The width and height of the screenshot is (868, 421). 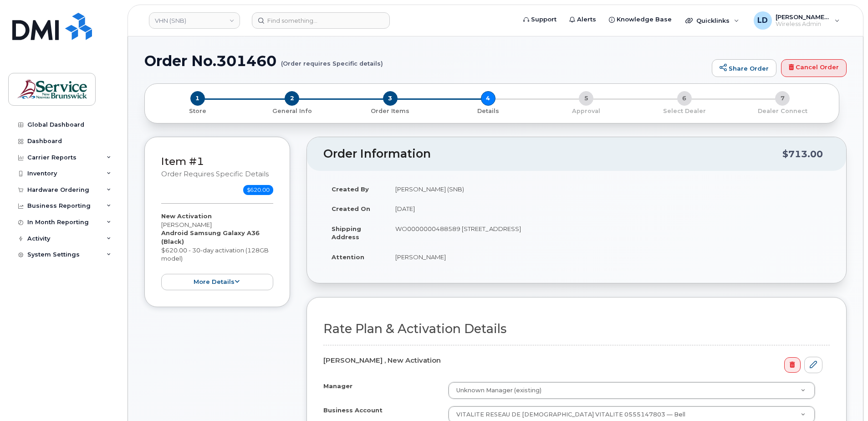 I want to click on label: Business Account, so click(x=353, y=410).